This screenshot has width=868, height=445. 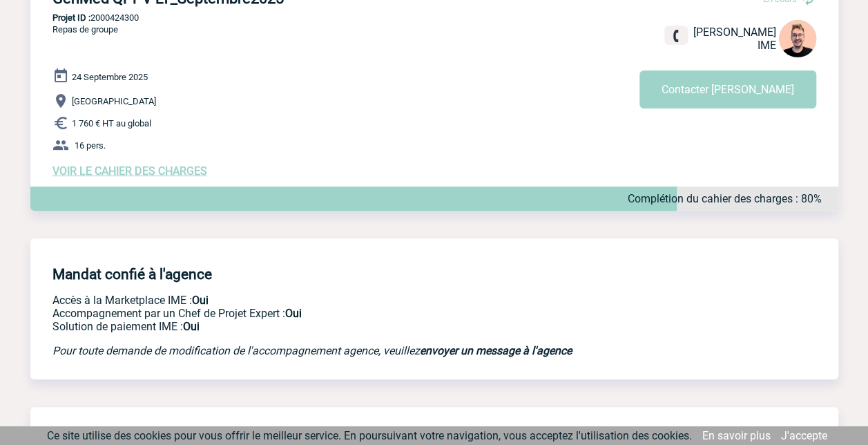 What do you see at coordinates (435, 17) in the screenshot?
I see `p: 2000424300` at bounding box center [435, 17].